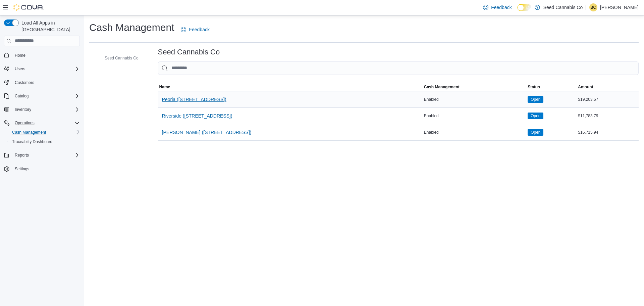 The height and width of the screenshot is (306, 644). Describe the element at coordinates (45, 142) in the screenshot. I see `button: Traceabilty Dashboard` at that location.